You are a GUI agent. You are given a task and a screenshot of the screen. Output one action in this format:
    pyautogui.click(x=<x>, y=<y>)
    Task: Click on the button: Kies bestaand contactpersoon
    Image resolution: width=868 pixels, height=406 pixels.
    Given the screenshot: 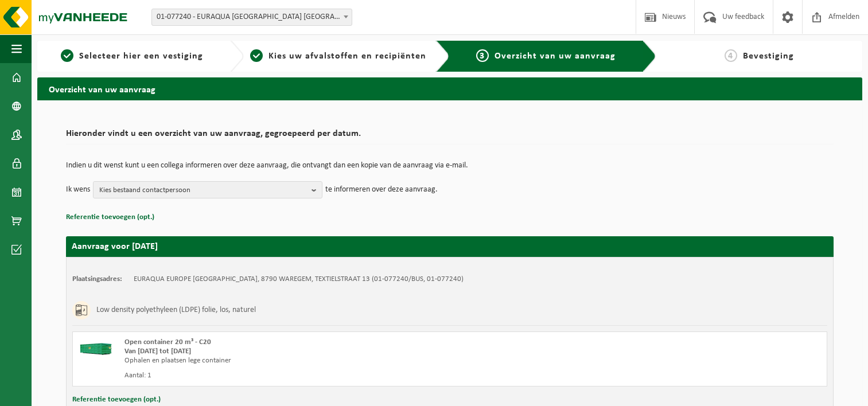 What is the action you would take?
    pyautogui.click(x=208, y=190)
    